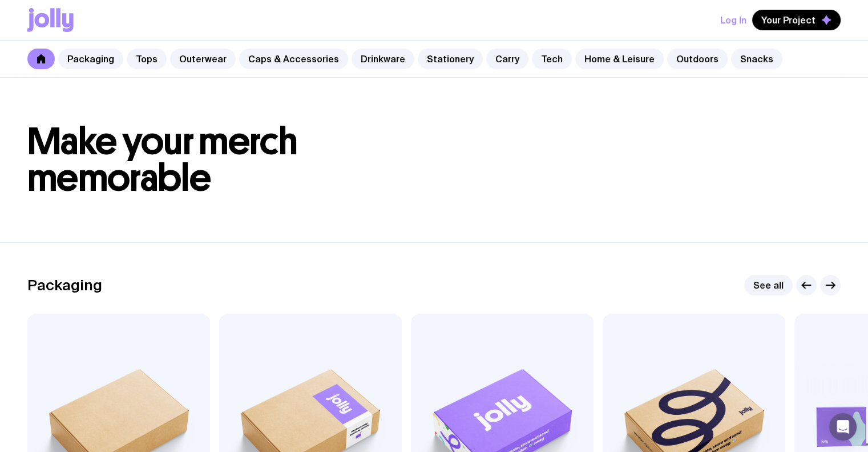  What do you see at coordinates (64, 285) in the screenshot?
I see `h2: Packaging` at bounding box center [64, 285].